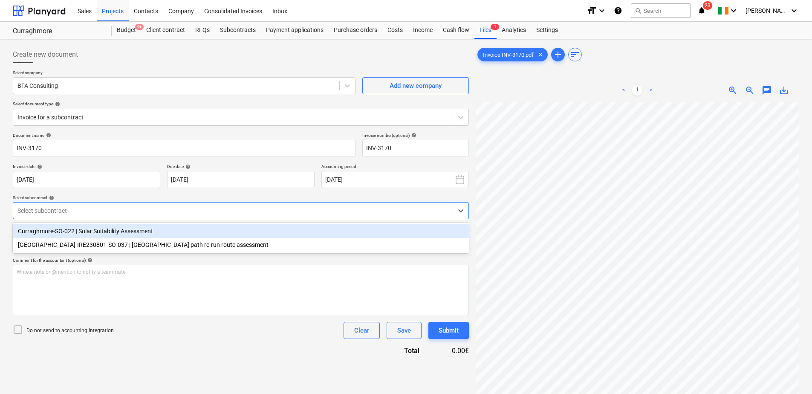  What do you see at coordinates (513, 30) in the screenshot?
I see `div: Analytics` at bounding box center [513, 30].